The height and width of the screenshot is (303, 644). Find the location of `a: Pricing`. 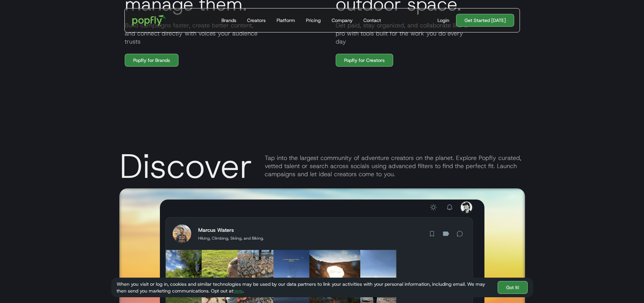

a: Pricing is located at coordinates (313, 20).